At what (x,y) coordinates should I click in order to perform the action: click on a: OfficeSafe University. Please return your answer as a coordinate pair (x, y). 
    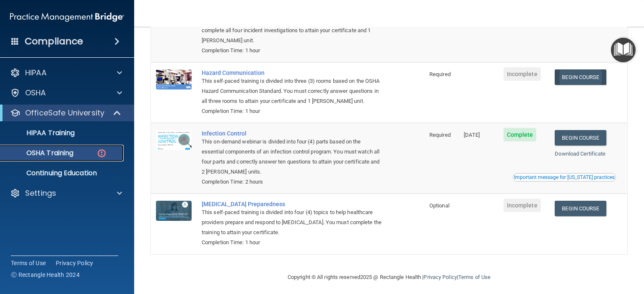
    Looking at the image, I should click on (66, 113).